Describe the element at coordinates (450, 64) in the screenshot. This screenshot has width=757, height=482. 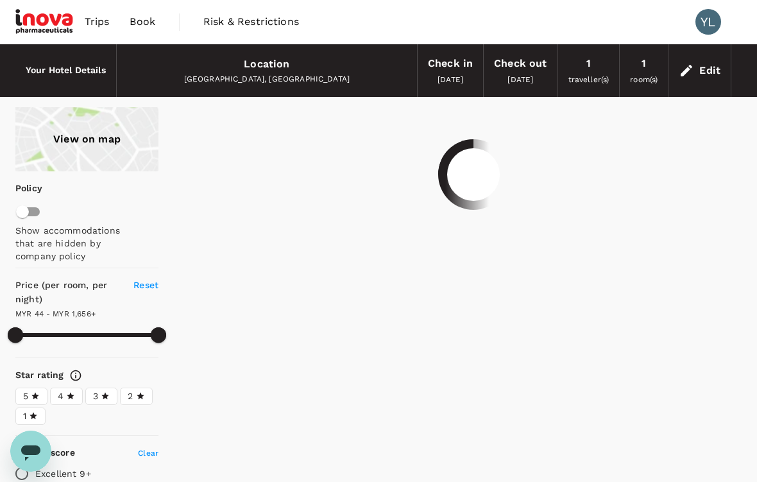
I see `div: Check in` at that location.